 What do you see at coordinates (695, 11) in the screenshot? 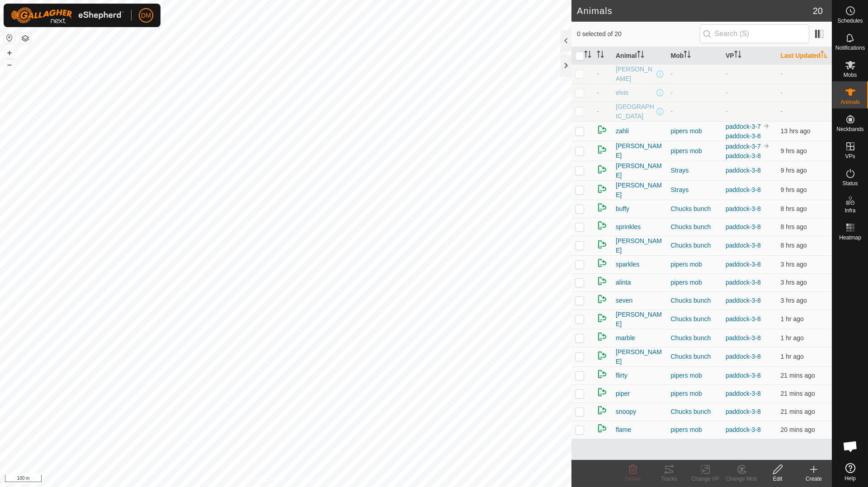
I see `h2: Animals` at bounding box center [695, 11].